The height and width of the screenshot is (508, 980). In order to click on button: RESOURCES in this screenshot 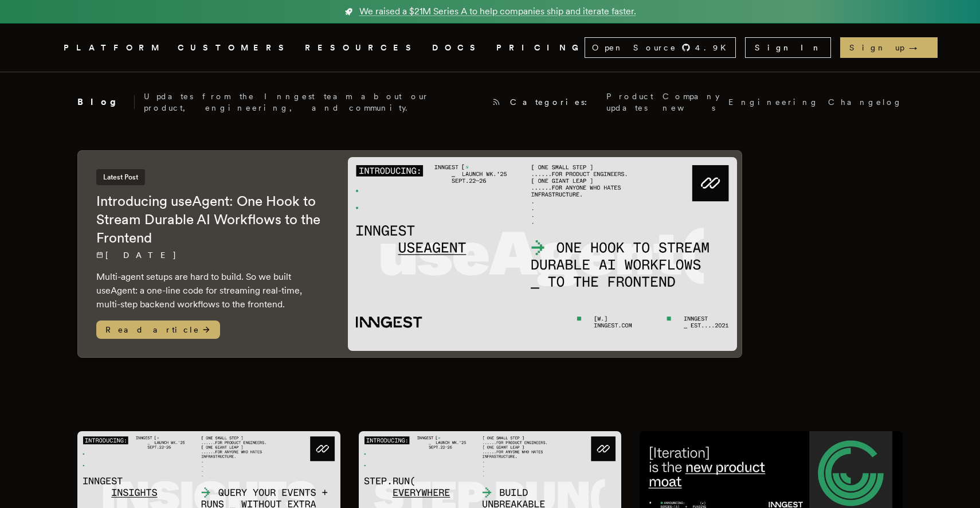, I will do `click(362, 48)`.